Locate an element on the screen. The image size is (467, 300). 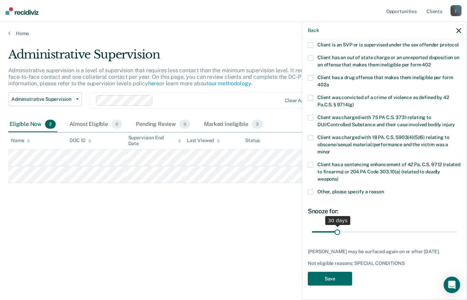
div: Marked Ineligible is located at coordinates (233, 125).